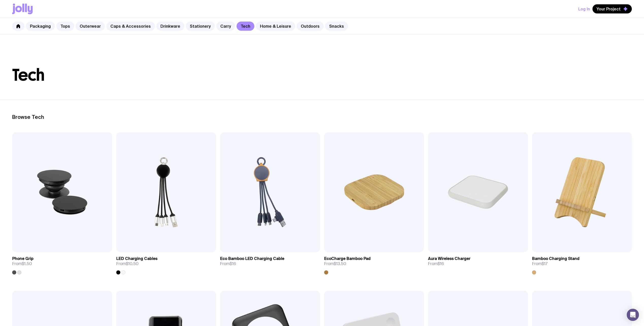 This screenshot has height=326, width=644. I want to click on a: Home & Leisure, so click(275, 26).